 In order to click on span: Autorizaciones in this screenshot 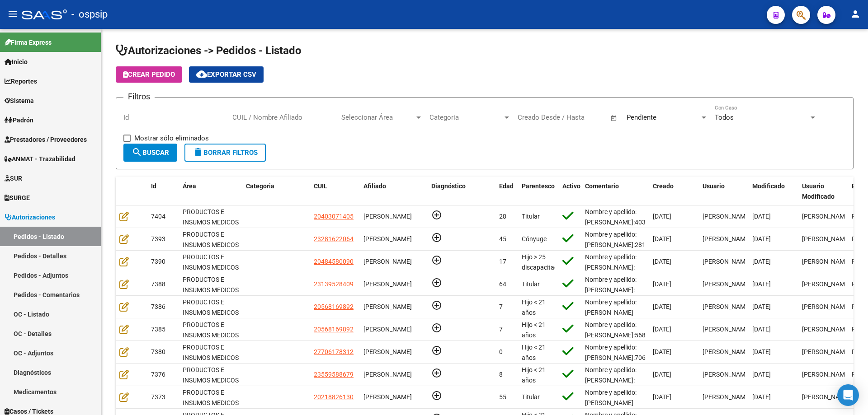, I will do `click(30, 217)`.